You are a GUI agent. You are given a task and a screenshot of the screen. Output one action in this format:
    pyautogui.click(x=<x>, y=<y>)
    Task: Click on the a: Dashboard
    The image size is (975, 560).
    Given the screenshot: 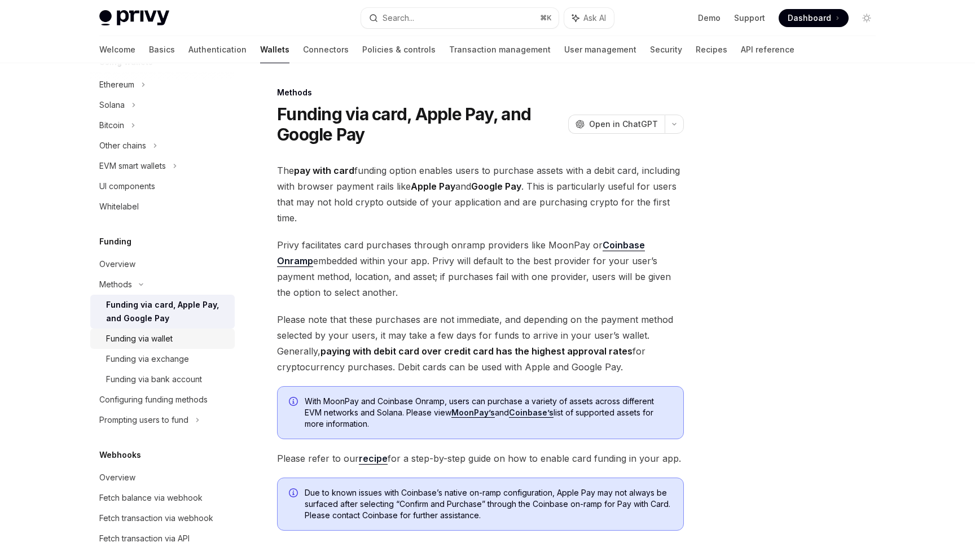 What is the action you would take?
    pyautogui.click(x=814, y=18)
    